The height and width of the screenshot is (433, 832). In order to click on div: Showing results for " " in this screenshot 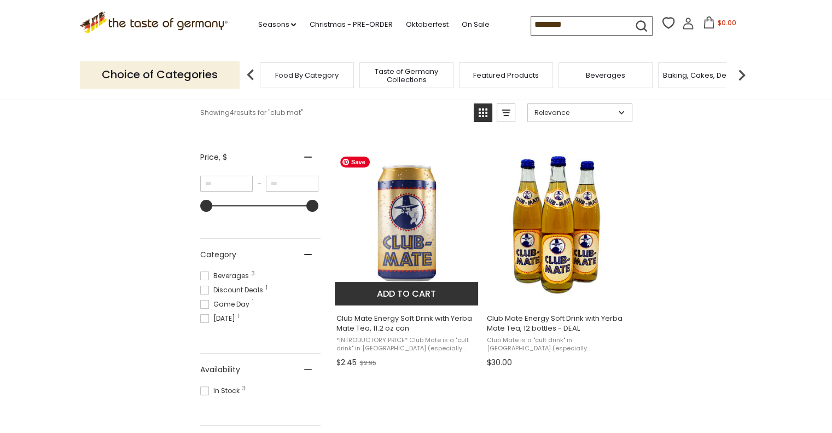, I will do `click(333, 113)`.